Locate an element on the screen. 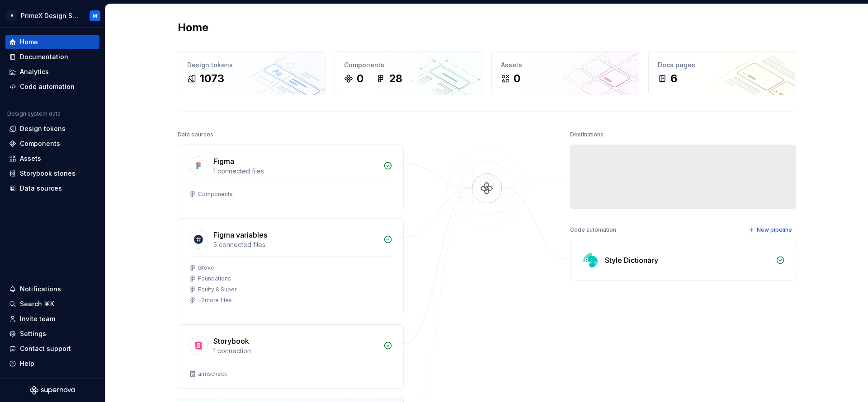  div: Search ⌘K is located at coordinates (37, 304).